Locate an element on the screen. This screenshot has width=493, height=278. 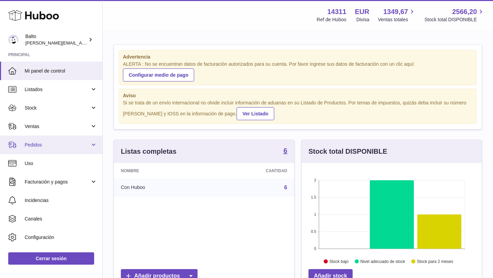
td: Con Huboo is located at coordinates (161, 188).